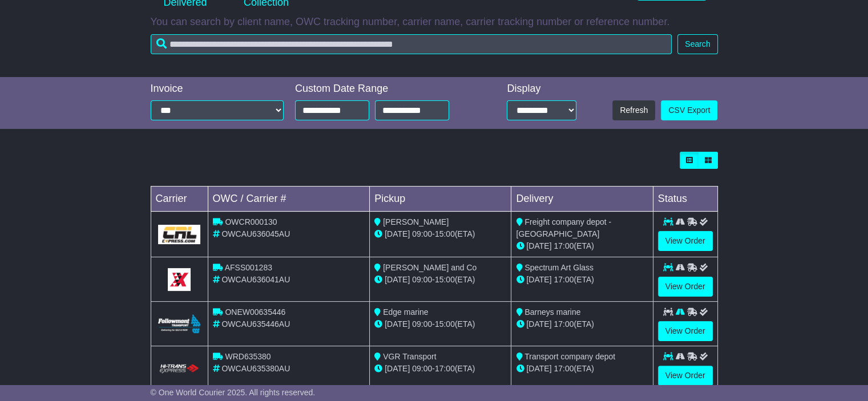  Describe the element at coordinates (409, 357) in the screenshot. I see `span: VGR Transport` at that location.